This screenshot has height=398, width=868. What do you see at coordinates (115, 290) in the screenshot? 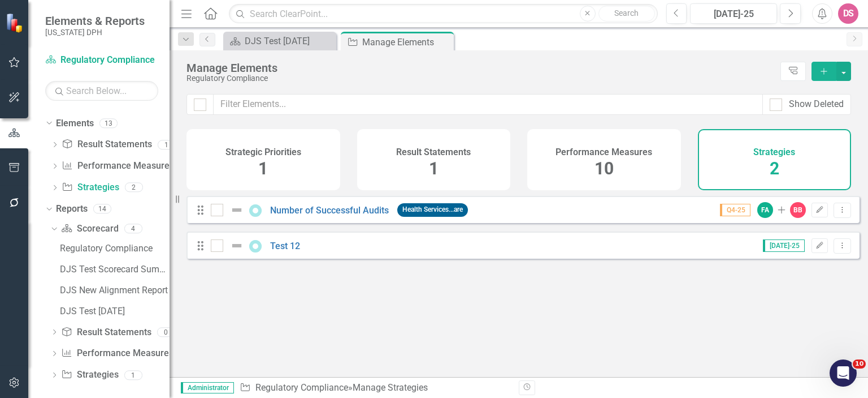
I see `div: DJS New Alignment Report` at bounding box center [115, 290].